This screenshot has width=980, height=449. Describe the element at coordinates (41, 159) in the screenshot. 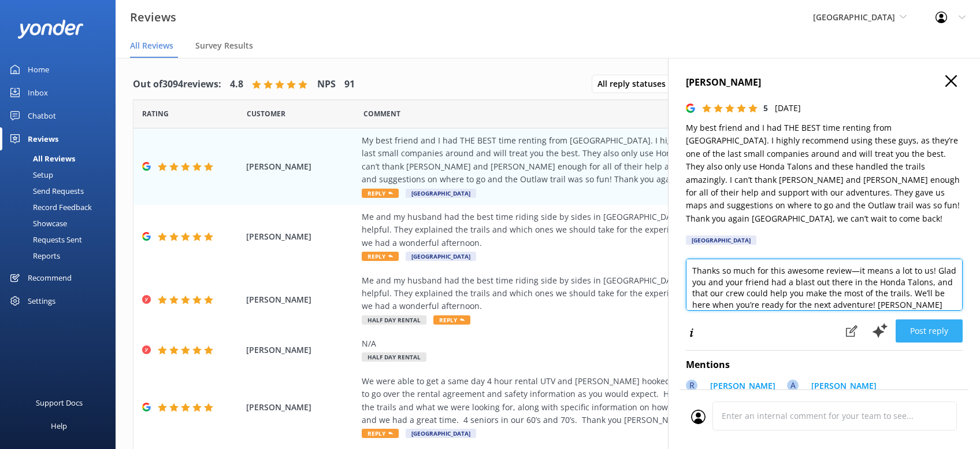

I see `div: All Reviews` at that location.